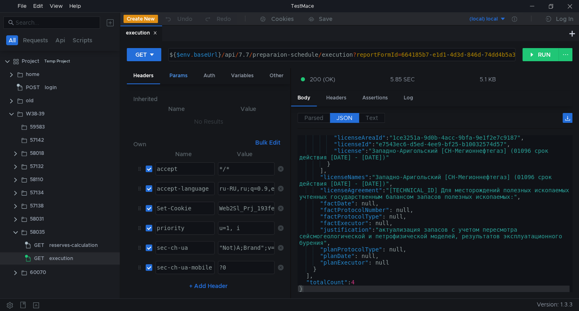 This screenshot has width=579, height=311. I want to click on div: Temp Project, so click(57, 61).